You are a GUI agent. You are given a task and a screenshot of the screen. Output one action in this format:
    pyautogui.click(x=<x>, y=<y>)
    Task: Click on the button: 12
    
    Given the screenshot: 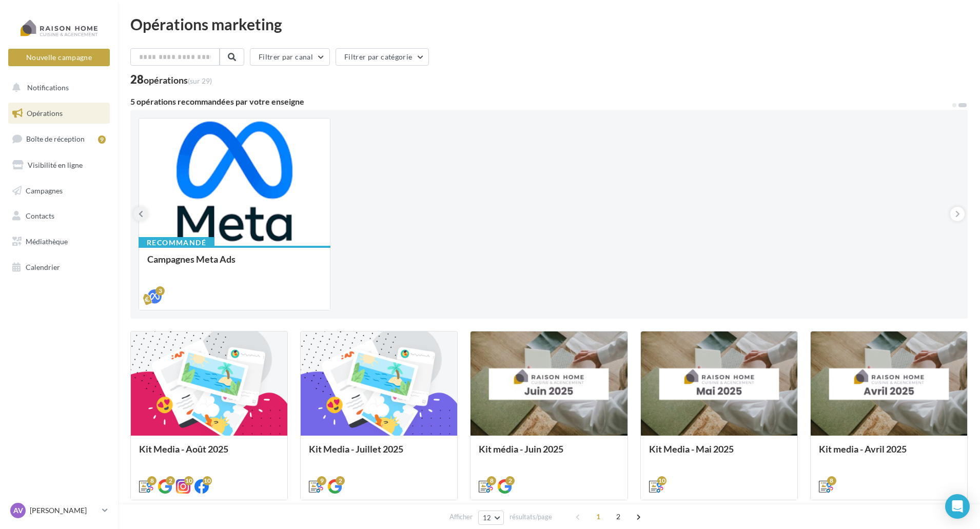 What is the action you would take?
    pyautogui.click(x=491, y=518)
    